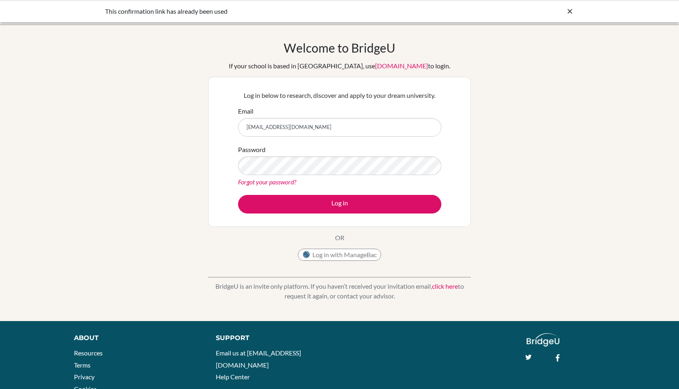 Image resolution: width=679 pixels, height=389 pixels. What do you see at coordinates (339, 291) in the screenshot?
I see `p: BridgeU is an invite only platform. If you haven’t received your invitation email, to request it ...` at bounding box center [339, 291].